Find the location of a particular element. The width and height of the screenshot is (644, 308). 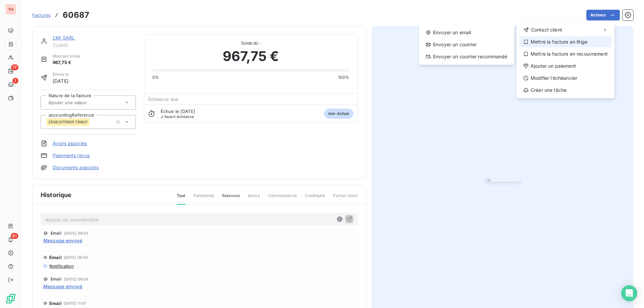

div: Mettre la facture en recouvrement is located at coordinates (566, 54).